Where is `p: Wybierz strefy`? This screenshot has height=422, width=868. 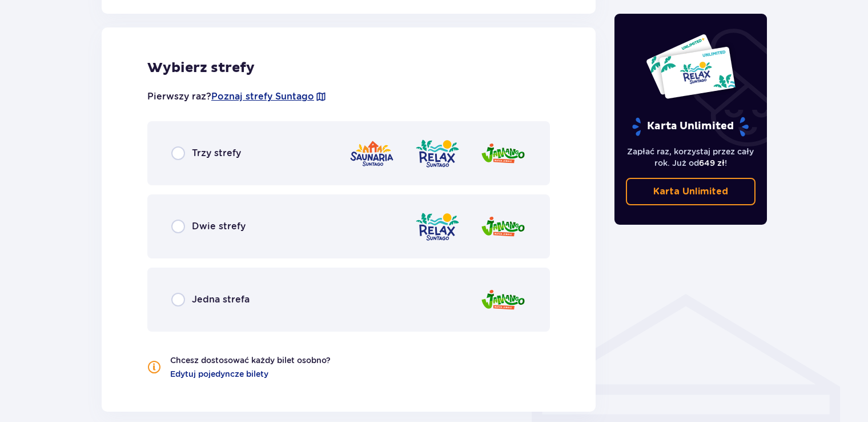 p: Wybierz strefy is located at coordinates (349, 68).